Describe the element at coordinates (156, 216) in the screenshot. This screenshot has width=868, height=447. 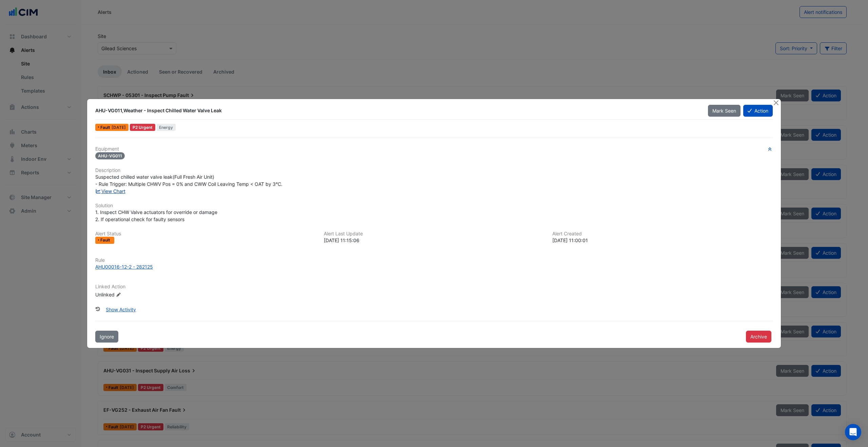
I see `span: 1. Inspect CHW Valve actuators for override or damage 2. If operational check for faulty sensors` at that location.